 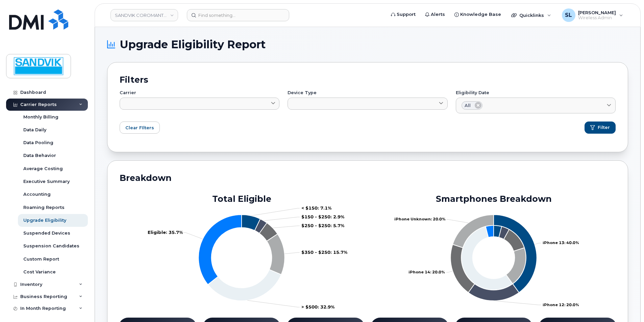 What do you see at coordinates (494, 199) in the screenshot?
I see `h2: Smartphones Breakdown` at bounding box center [494, 199].